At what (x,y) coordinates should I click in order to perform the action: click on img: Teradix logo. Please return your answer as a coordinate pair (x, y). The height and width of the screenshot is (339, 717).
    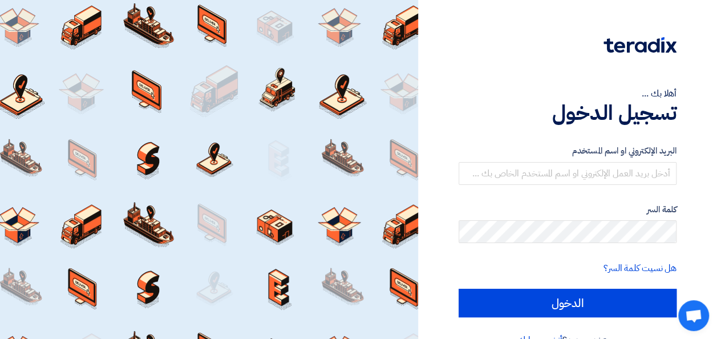
    Looking at the image, I should click on (640, 45).